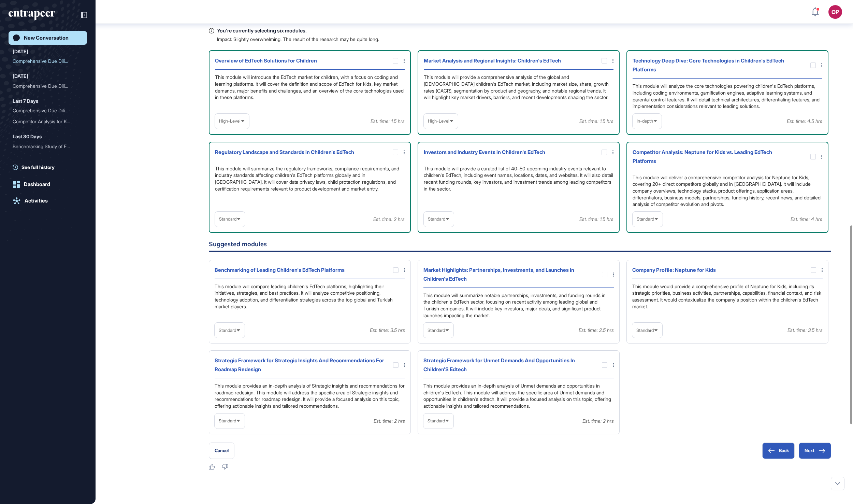  I want to click on div: Market Analysis and Regional Insights: Children's EdTech, so click(492, 61).